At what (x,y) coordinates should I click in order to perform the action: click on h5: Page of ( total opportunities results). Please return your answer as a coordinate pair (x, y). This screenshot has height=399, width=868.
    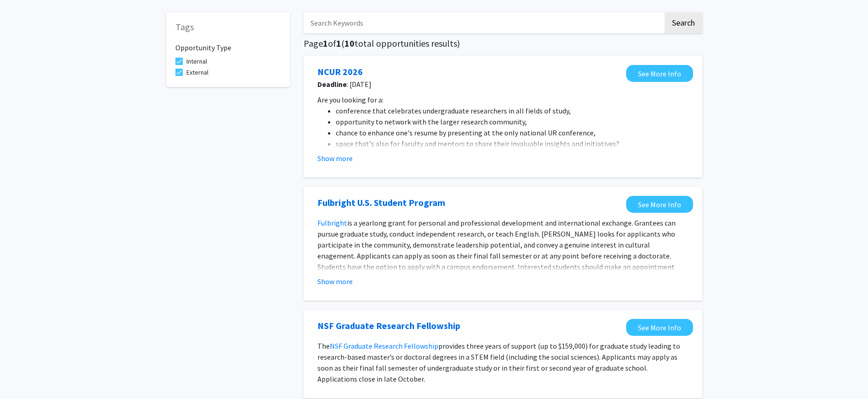
    Looking at the image, I should click on (503, 44).